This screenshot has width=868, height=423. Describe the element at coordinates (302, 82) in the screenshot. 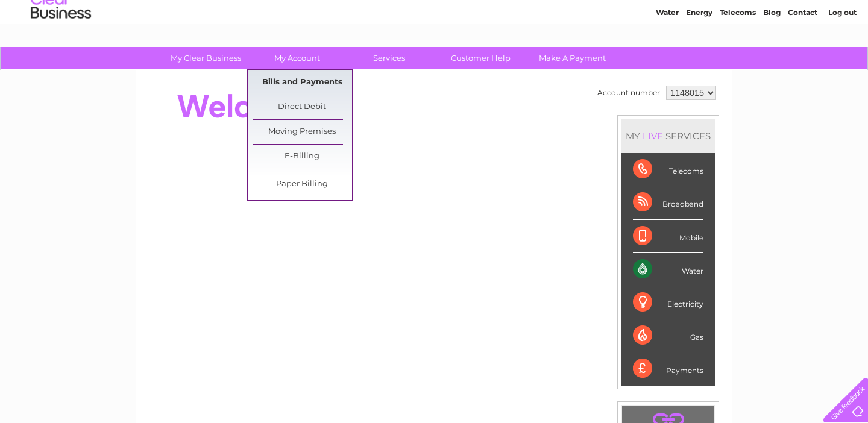

I see `a: Bills and Payments` at that location.